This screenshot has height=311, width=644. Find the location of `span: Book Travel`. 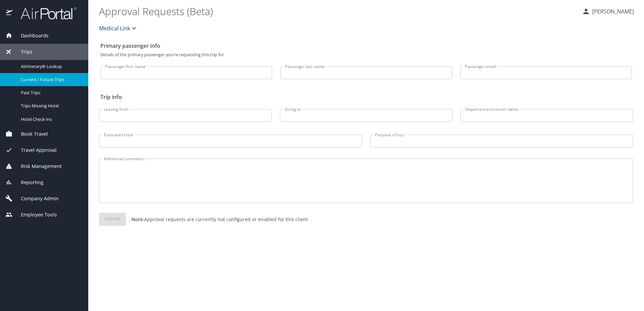

span: Book Travel is located at coordinates (30, 134).